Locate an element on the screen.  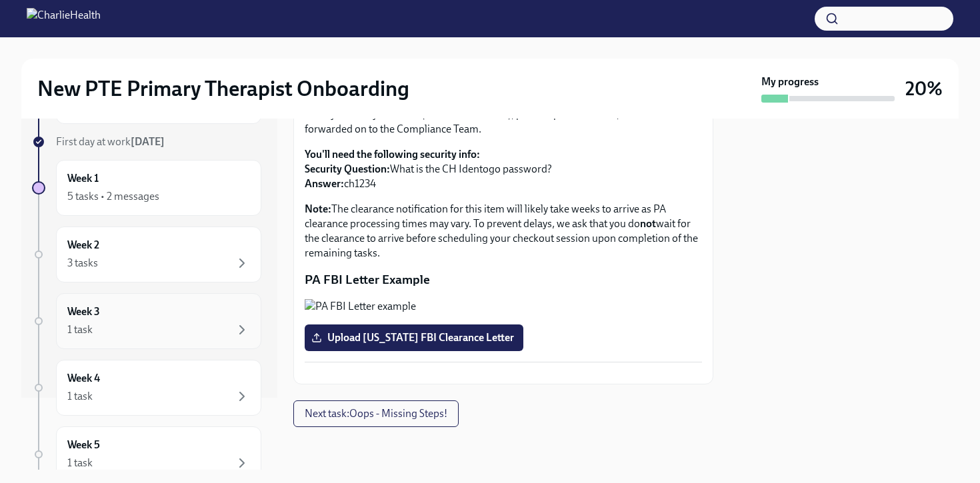
h6: Week 3 is located at coordinates (84, 312).